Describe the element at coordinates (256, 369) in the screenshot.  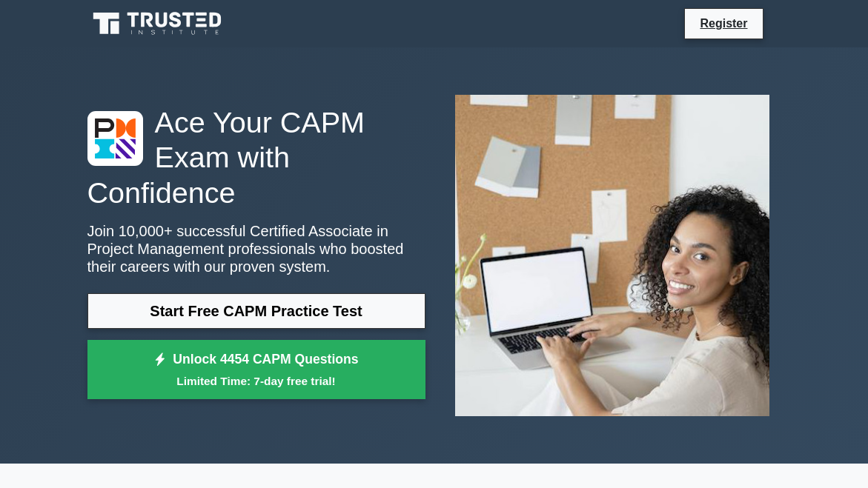
I see `a: Unlock 4454 CAPM QuestionsLimited Time: 7-day free trial!` at that location.